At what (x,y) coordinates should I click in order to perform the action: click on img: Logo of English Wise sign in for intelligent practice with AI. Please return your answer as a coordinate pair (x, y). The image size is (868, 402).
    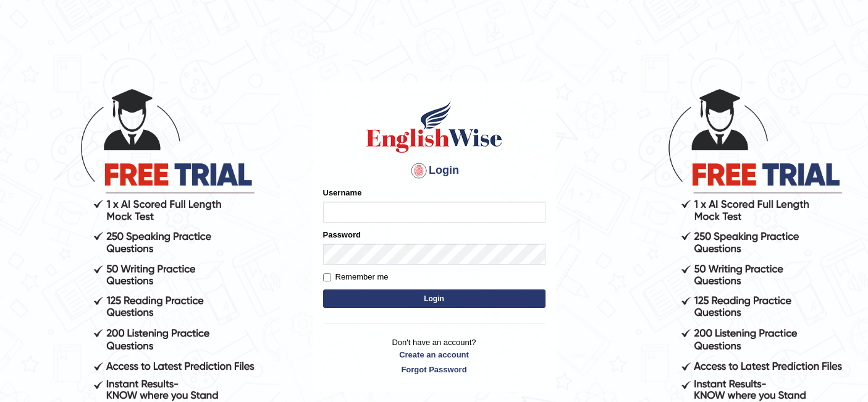
    Looking at the image, I should click on (435, 127).